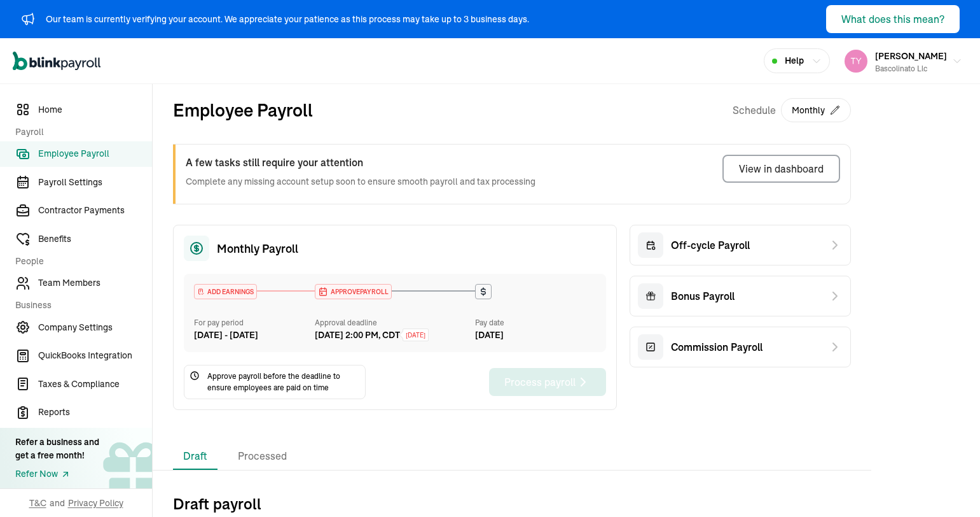  Describe the element at coordinates (547, 382) in the screenshot. I see `button: Process payroll` at that location.